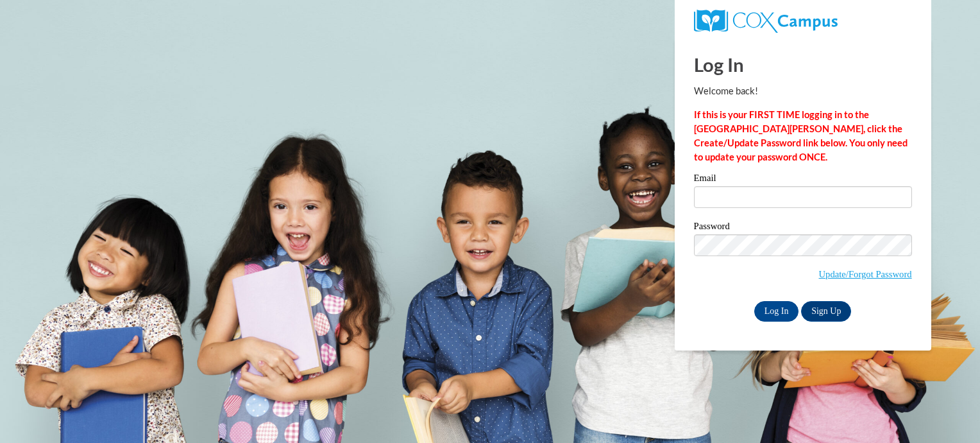  Describe the element at coordinates (803, 21) in the screenshot. I see `a: COX Campus` at that location.